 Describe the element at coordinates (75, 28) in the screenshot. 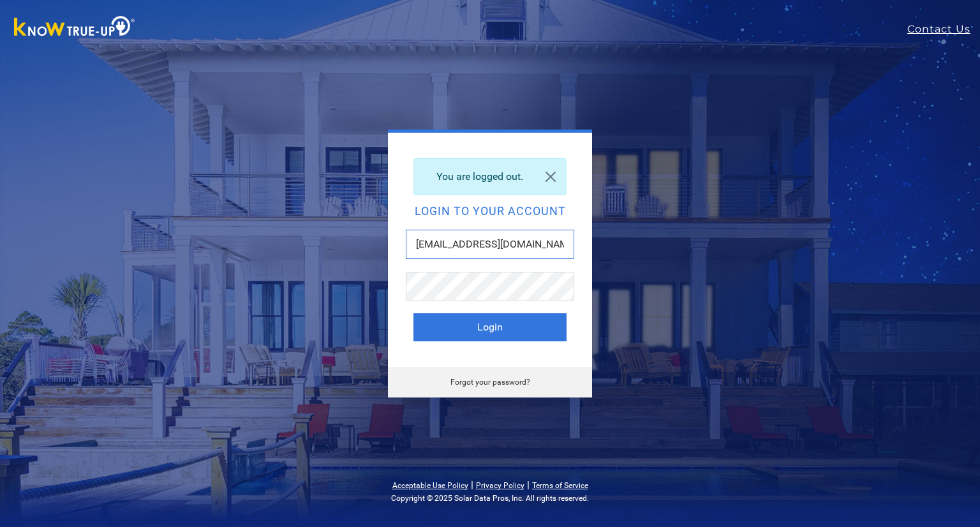

I see `img: Know True-Up` at that location.